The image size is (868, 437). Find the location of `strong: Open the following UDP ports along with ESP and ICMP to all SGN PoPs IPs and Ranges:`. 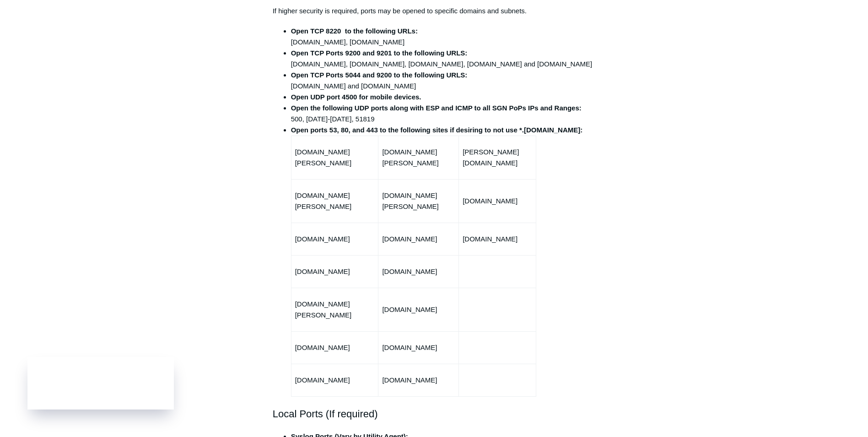

strong: Open the following UDP ports along with ESP and ICMP to all SGN PoPs IPs and Ranges: is located at coordinates (436, 108).